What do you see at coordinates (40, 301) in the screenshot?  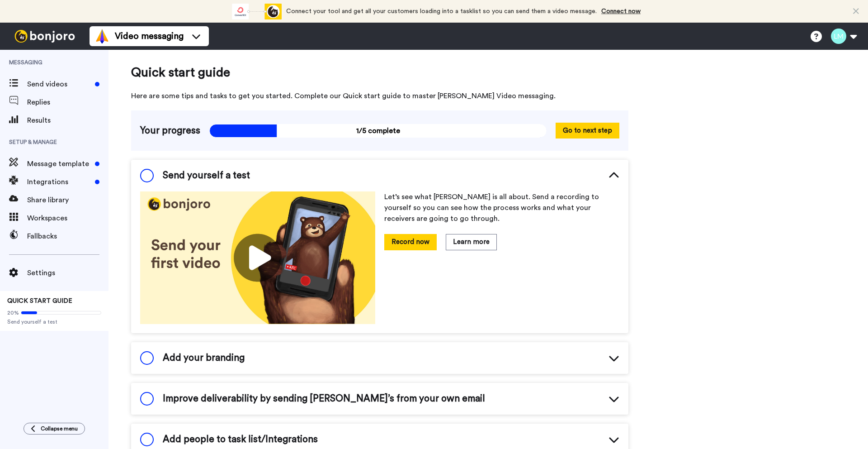 I see `span: QUICK START GUIDE` at bounding box center [40, 301].